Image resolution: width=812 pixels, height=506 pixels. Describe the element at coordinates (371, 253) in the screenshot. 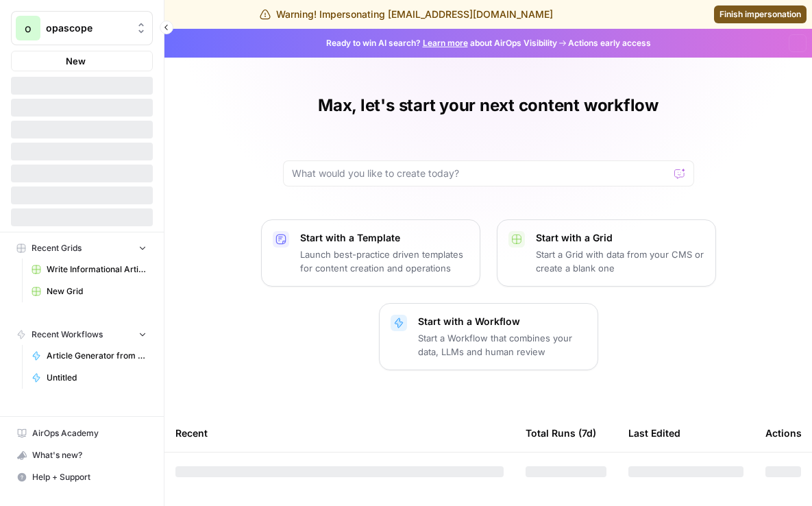

I see `button: Start with a TemplateLaunch best-practice driven templates for content creation and operations` at that location.